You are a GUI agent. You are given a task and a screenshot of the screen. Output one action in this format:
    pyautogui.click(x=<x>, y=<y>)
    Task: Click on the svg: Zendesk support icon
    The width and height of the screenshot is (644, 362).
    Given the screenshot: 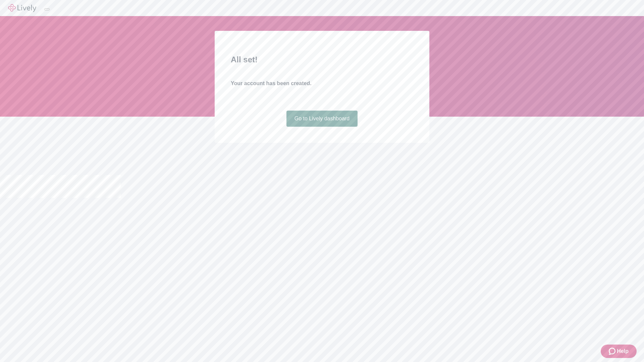 What is the action you would take?
    pyautogui.click(x=613, y=352)
    